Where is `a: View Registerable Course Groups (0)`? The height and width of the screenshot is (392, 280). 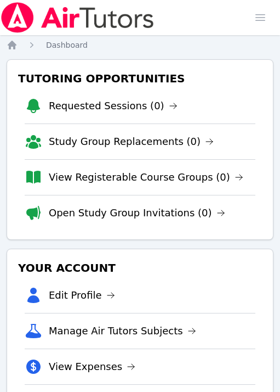 a: View Registerable Course Groups (0) is located at coordinates (146, 177).